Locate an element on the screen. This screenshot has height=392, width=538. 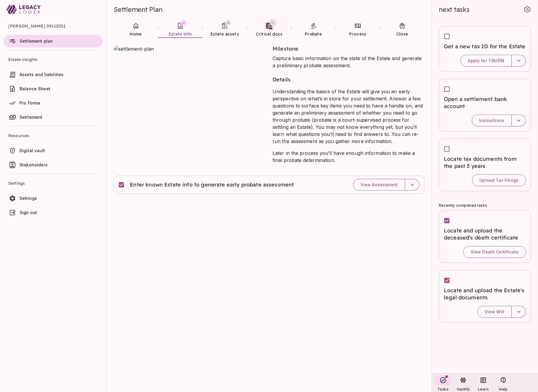
p: Understanding the basics of the Estate will give you an early perspective on what’s in store for ... is located at coordinates (348, 117).